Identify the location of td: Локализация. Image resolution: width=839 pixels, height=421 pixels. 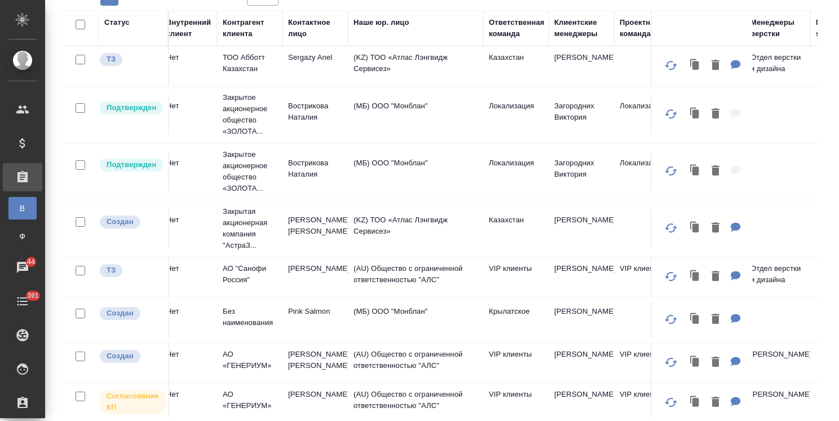
(647, 171).